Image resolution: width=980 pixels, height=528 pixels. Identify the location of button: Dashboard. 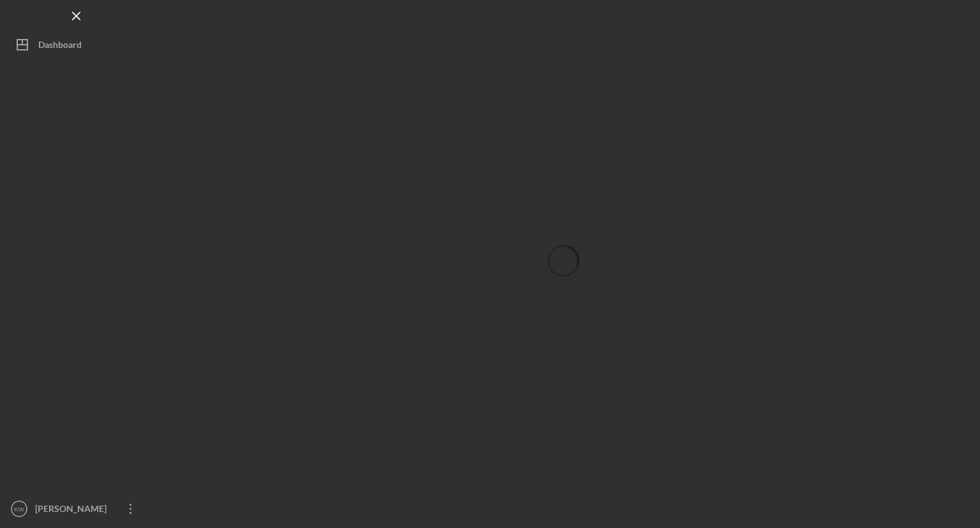
(77, 45).